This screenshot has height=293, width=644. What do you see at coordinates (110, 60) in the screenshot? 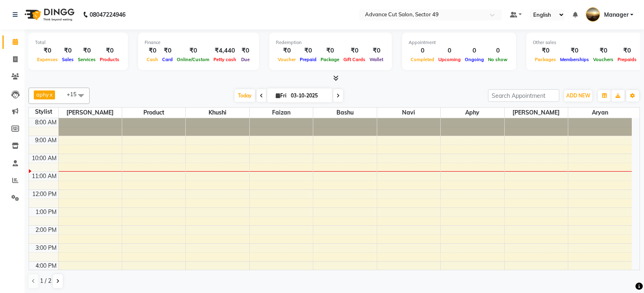
I see `span: Products` at bounding box center [110, 60].